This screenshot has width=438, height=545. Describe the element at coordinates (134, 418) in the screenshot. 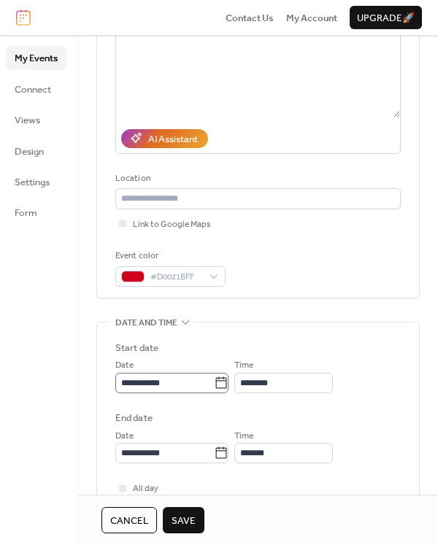

I see `div: End date` at that location.